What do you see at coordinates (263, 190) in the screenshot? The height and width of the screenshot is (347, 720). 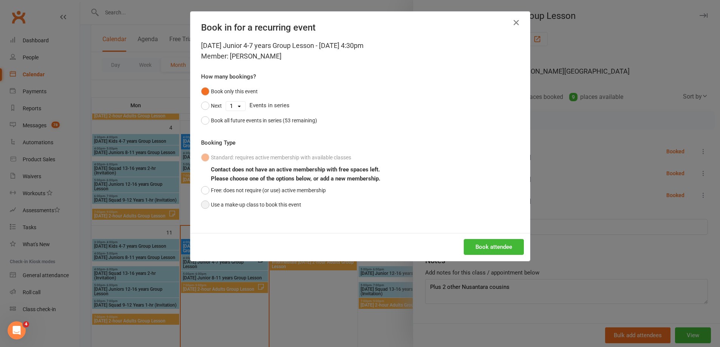 I see `button: Free: does not require (or use) active membership` at bounding box center [263, 190].